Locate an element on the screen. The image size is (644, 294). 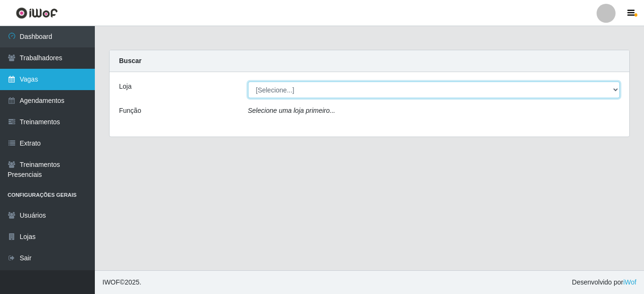
span: Desenvolvido por is located at coordinates (604, 282).